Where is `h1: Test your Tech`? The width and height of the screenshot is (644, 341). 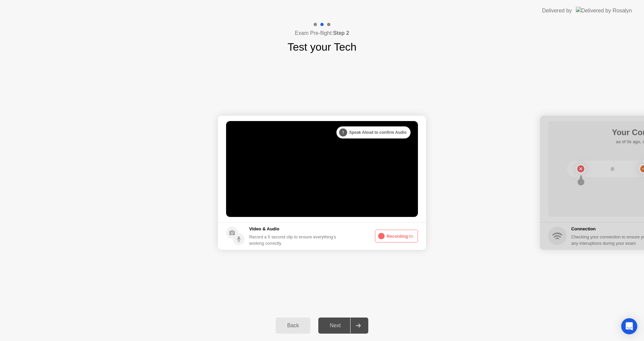
h1: Test your Tech is located at coordinates (322, 47).